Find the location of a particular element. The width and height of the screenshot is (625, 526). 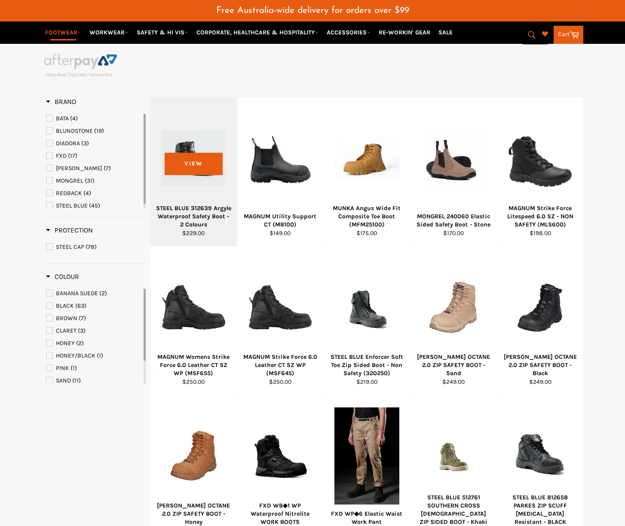

span: Brand is located at coordinates (61, 101).